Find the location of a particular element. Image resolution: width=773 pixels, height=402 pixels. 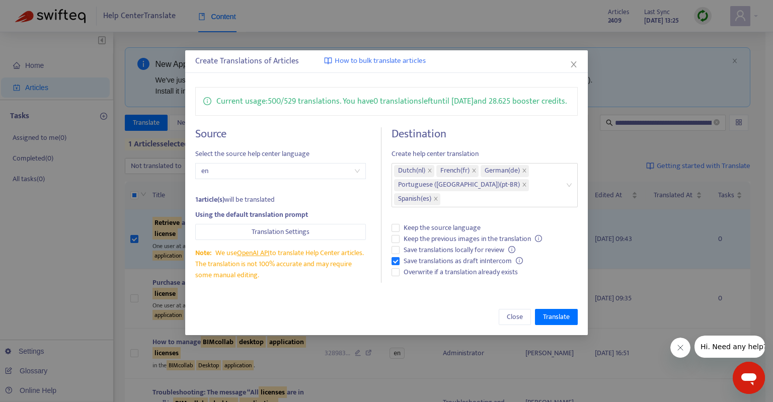

span: Hi. Need any help? is located at coordinates (39, 11).